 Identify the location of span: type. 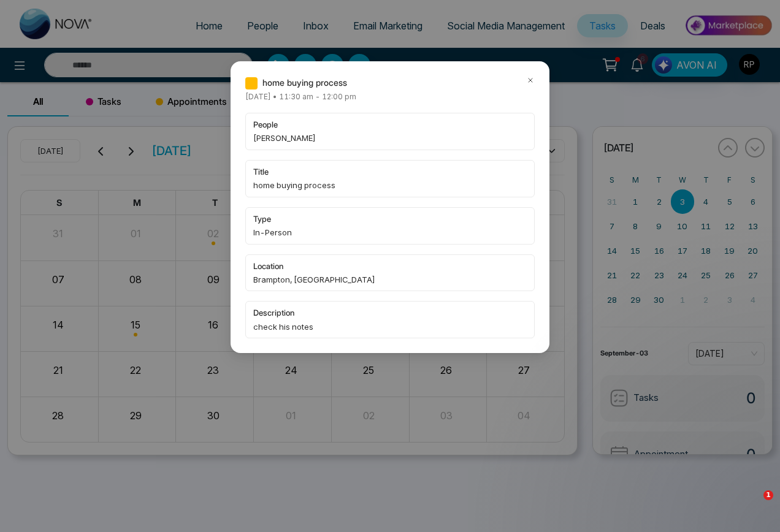
(390, 219).